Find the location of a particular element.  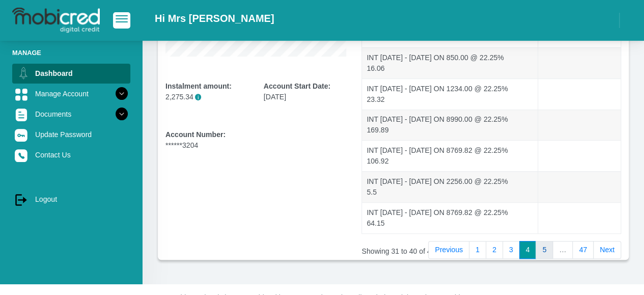

p: 2,275.34 is located at coordinates (206, 97).